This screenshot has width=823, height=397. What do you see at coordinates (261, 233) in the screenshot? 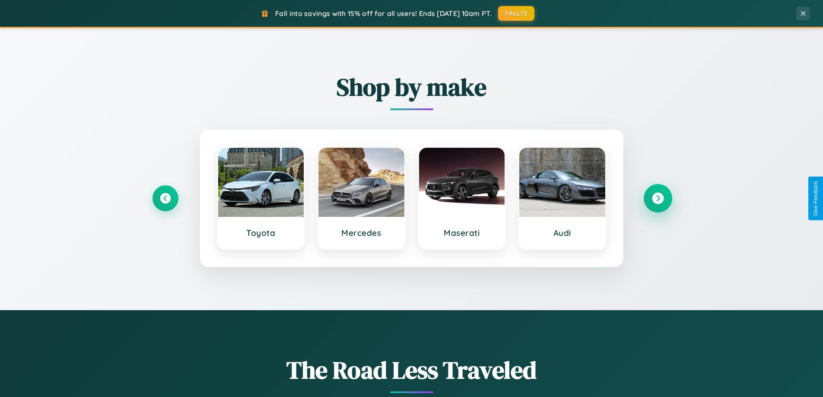
I see `h3: Toyota` at bounding box center [261, 233].